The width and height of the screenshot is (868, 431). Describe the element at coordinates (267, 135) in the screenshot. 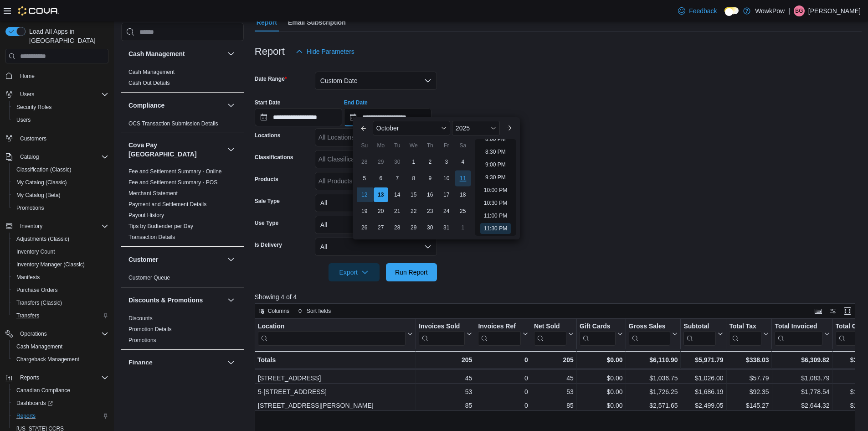

I see `label: Locations` at that location.